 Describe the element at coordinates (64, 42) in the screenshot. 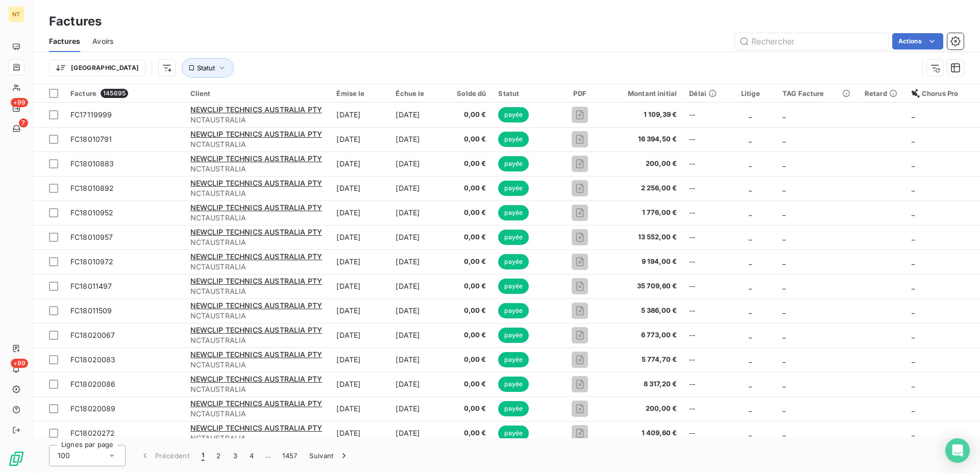

I see `span: Factures` at that location.